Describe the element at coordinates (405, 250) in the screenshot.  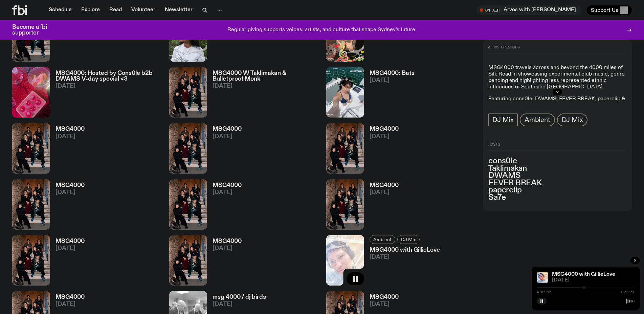
I see `h3: MSG4000 with GillieLove` at that location.